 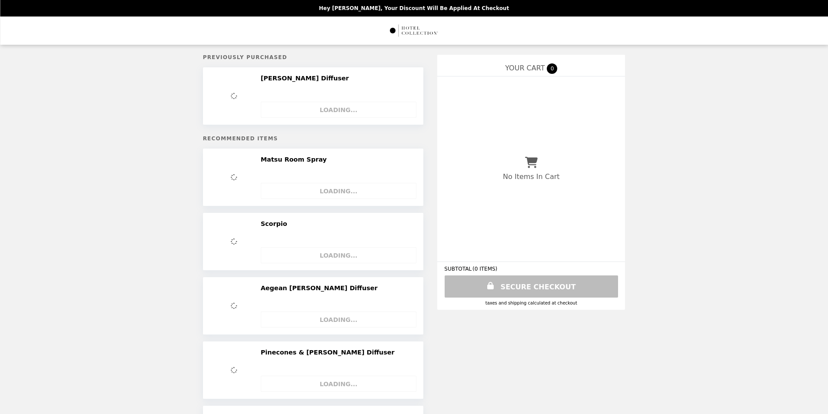 What do you see at coordinates (485, 269) in the screenshot?
I see `span: ( 0 ITEMS )` at bounding box center [485, 269].